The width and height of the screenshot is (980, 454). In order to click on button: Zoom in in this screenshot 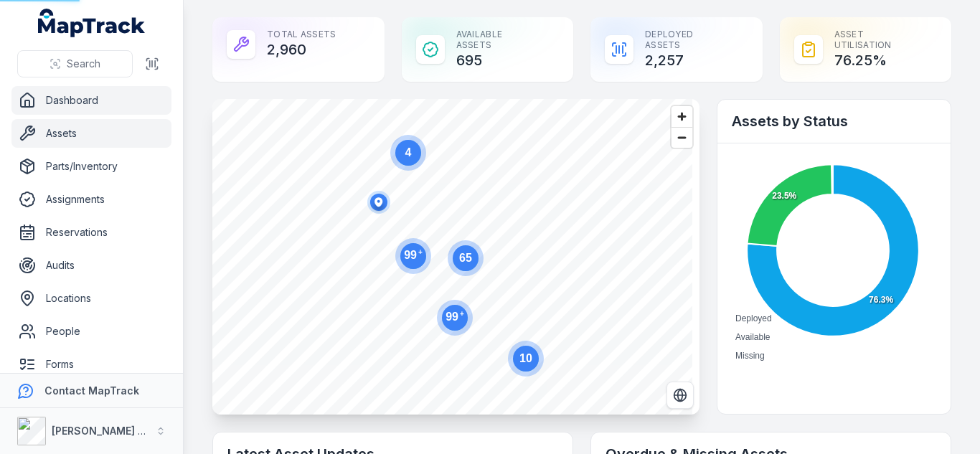, I will do `click(682, 116)`.